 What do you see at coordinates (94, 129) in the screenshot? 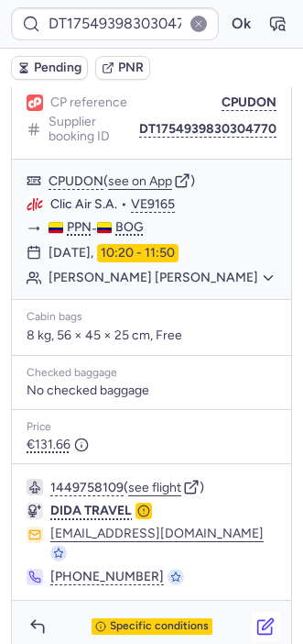
I see `span: Supplier booking ID` at bounding box center [94, 129].